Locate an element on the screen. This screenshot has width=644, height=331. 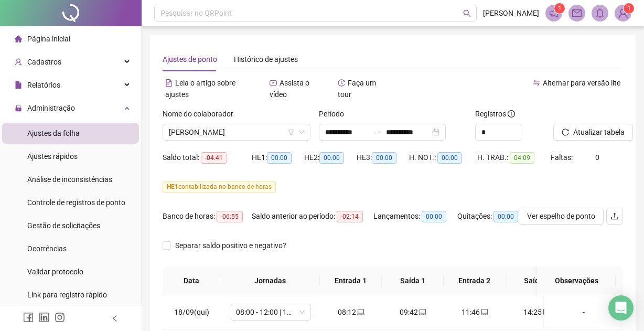
span: swap is located at coordinates (536, 83).